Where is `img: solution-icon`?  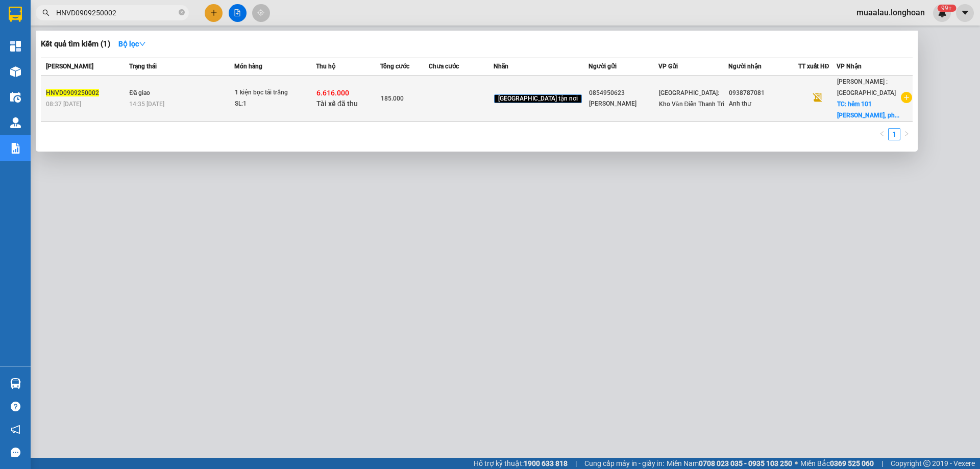
img: solution-icon is located at coordinates (15, 148).